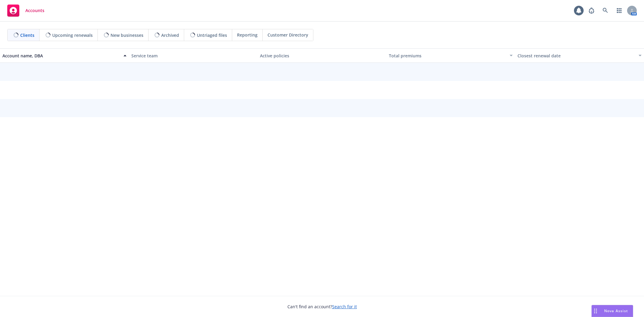 This screenshot has width=644, height=317. What do you see at coordinates (73, 35) in the screenshot?
I see `span: Upcoming renewals` at bounding box center [73, 35].